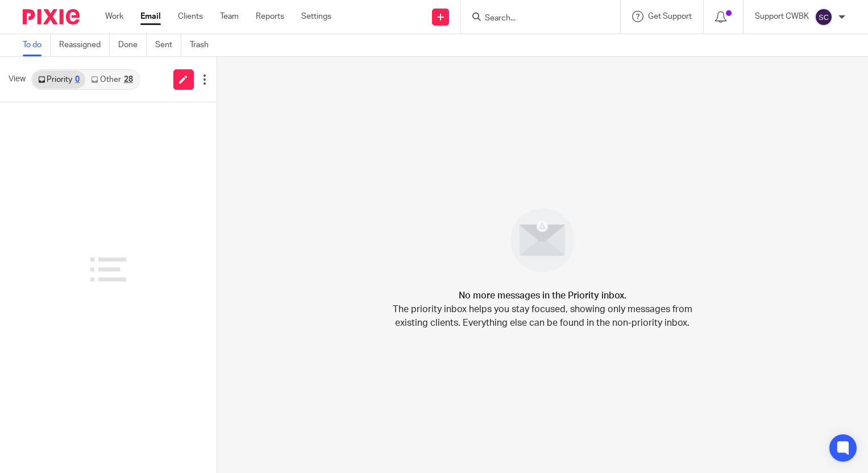 This screenshot has width=868, height=473. Describe the element at coordinates (543, 240) in the screenshot. I see `img: image` at that location.